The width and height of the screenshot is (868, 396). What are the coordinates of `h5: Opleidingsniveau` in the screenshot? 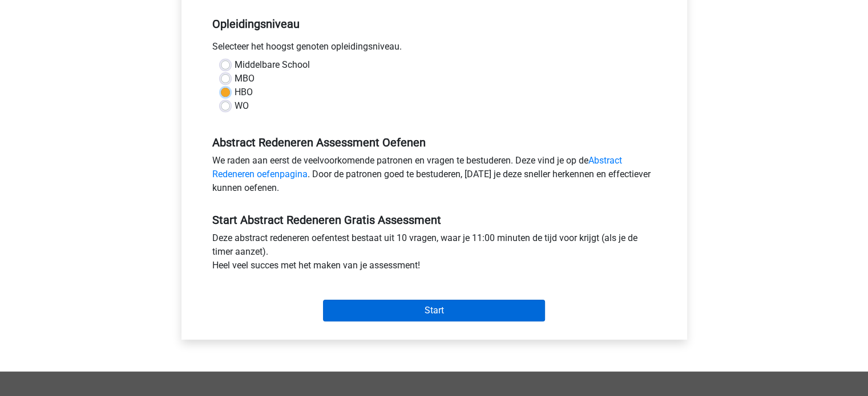 It's located at (434, 24).